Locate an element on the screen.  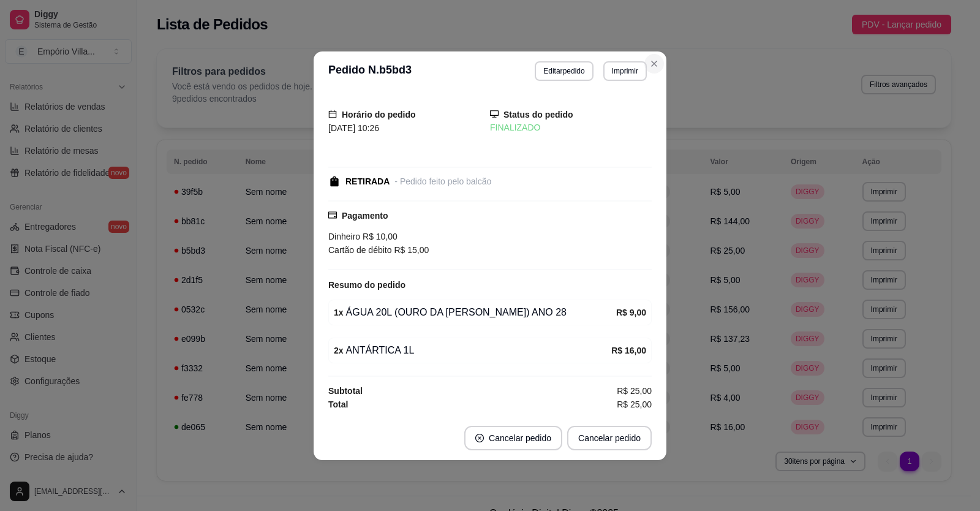
span: Dinheiro is located at coordinates (344, 237).